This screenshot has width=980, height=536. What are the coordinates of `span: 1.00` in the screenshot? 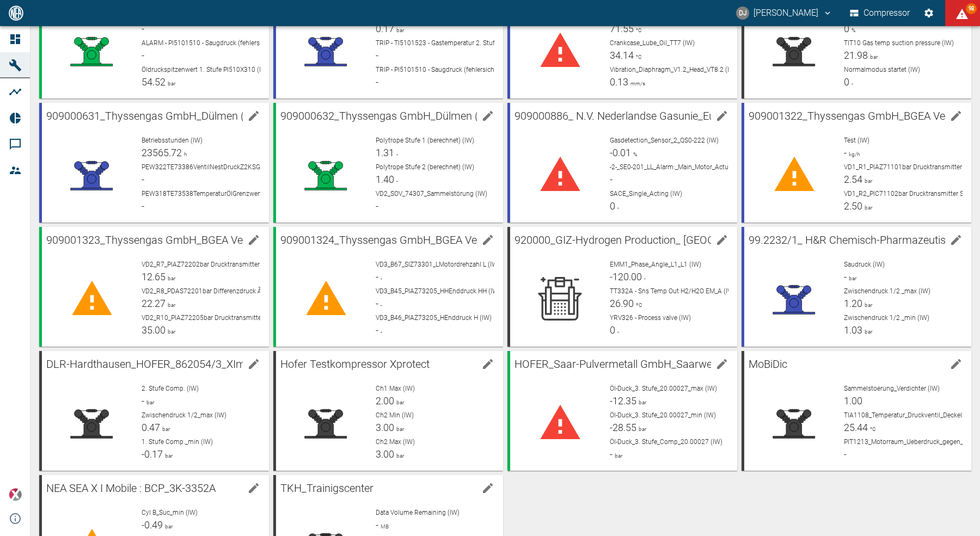 It's located at (853, 401).